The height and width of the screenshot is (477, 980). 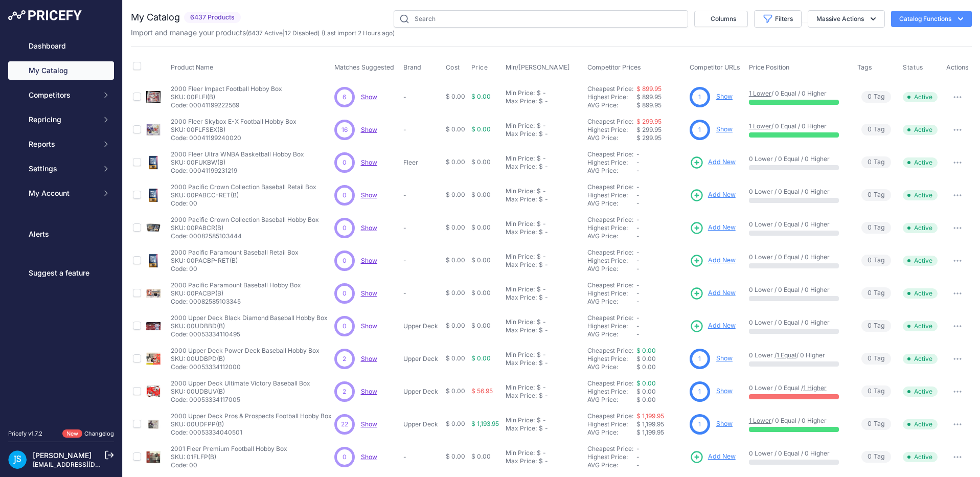 What do you see at coordinates (238, 162) in the screenshot?
I see `p: SKU: 00FUKBW(B)` at bounding box center [238, 162].